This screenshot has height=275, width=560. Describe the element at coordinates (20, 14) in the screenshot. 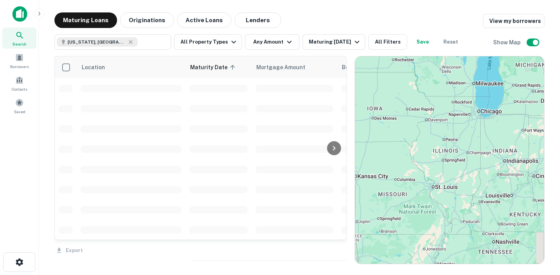

I see `img: capitalize-icon.png` at that location.